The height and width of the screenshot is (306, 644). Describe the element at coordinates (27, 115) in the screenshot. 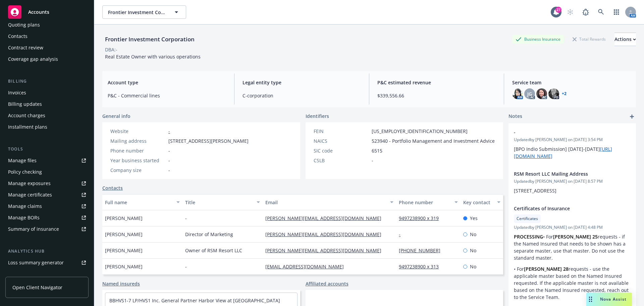

I see `div: Account charges` at that location.